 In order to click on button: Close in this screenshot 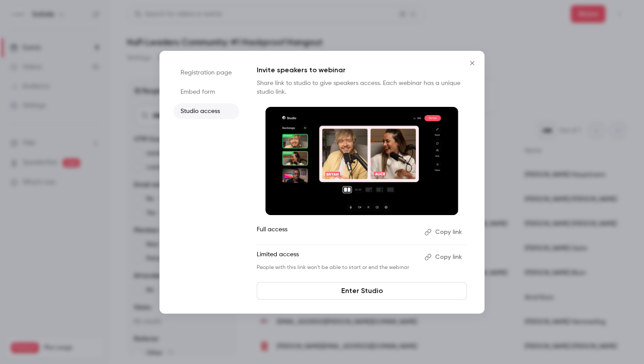, I will do `click(472, 63)`.